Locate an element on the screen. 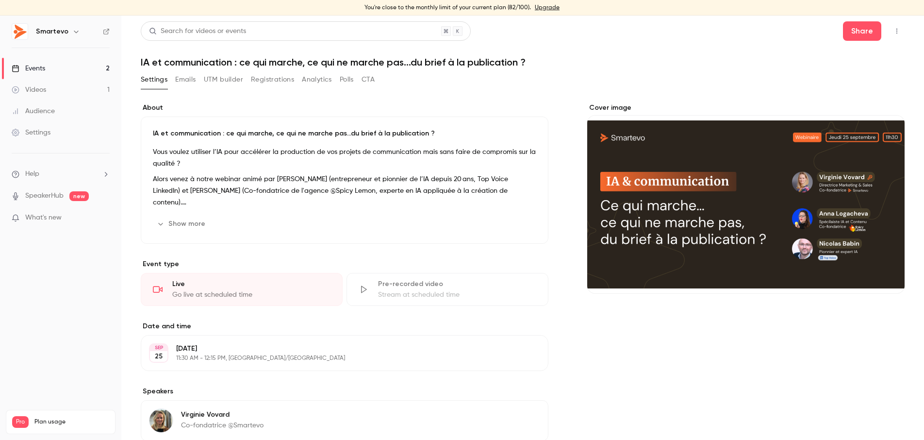 This screenshot has height=440, width=924. span: new is located at coordinates (79, 196).